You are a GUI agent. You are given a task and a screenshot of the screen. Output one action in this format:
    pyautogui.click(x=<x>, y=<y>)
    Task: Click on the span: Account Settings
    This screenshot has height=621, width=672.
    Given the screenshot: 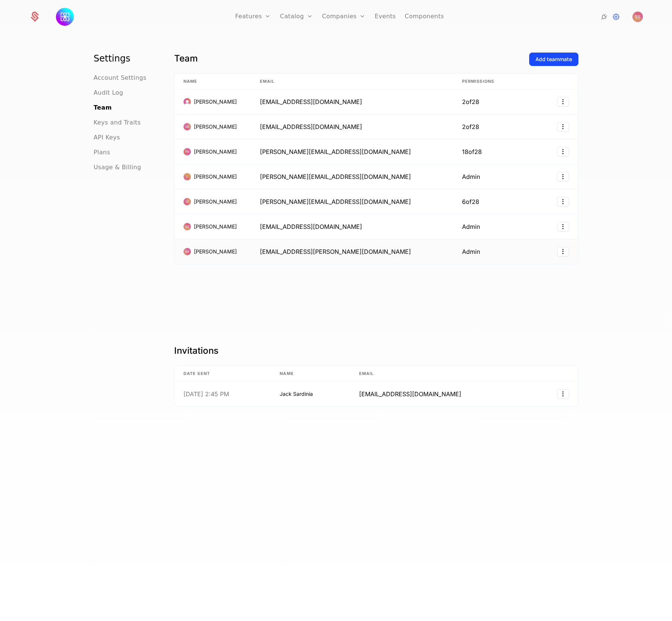 What is the action you would take?
    pyautogui.click(x=120, y=78)
    